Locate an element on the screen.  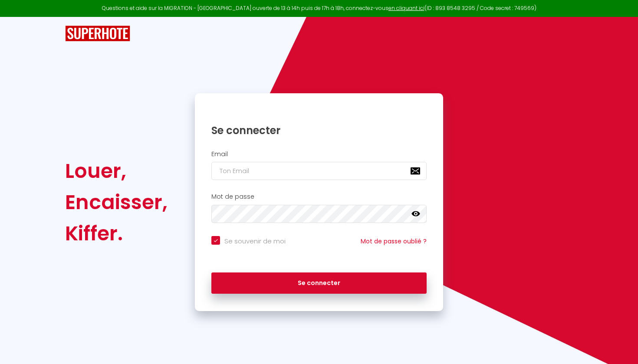
button: Se connecter is located at coordinates (319, 283).